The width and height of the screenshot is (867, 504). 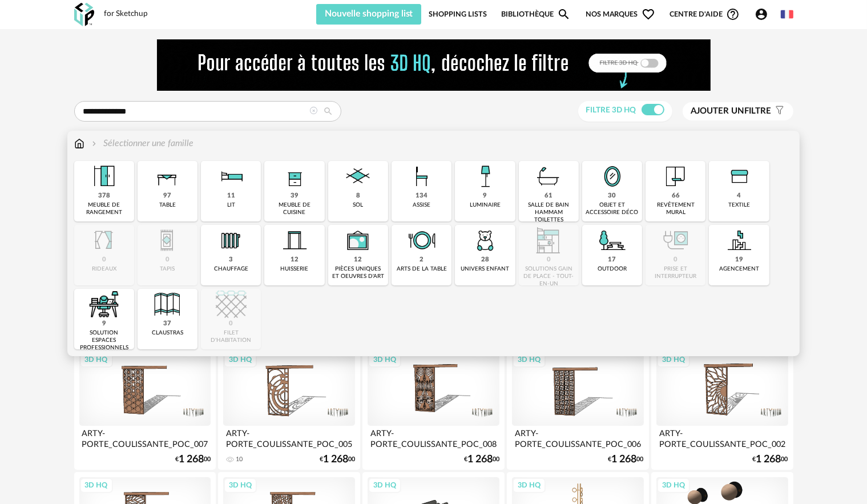 What do you see at coordinates (731, 111) in the screenshot?
I see `span: filtre` at bounding box center [731, 111].